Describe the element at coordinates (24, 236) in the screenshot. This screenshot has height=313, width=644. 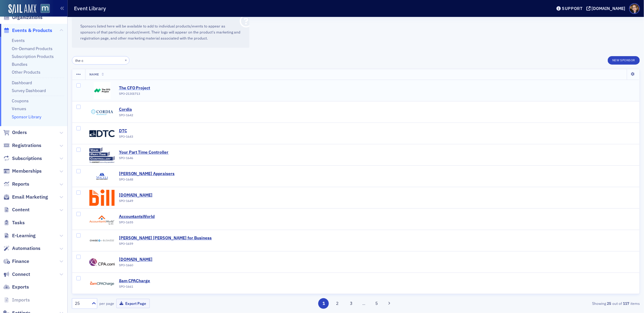
I see `span: E-Learning` at that location.